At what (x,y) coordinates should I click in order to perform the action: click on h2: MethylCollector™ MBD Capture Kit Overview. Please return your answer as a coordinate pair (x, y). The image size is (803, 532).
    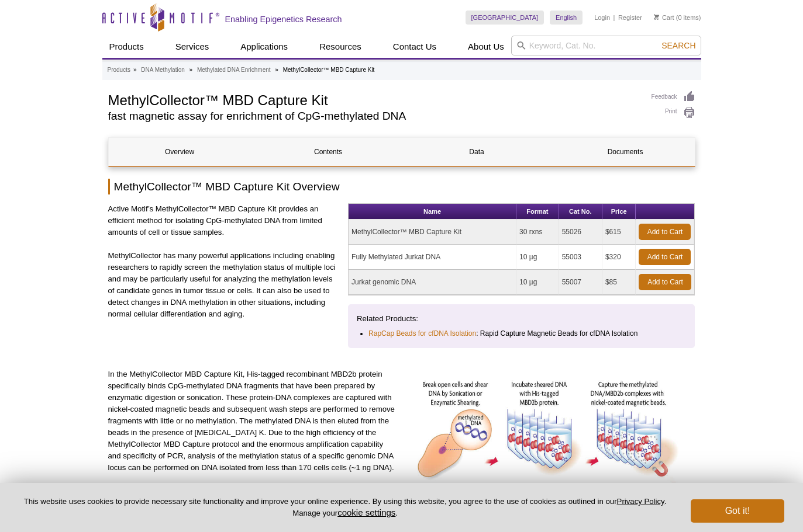
    Looking at the image, I should click on (402, 186).